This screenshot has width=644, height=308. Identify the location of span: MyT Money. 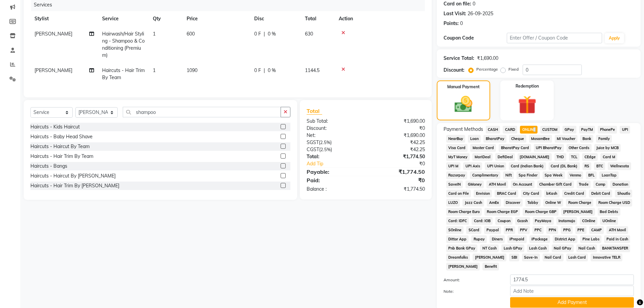
(458, 157).